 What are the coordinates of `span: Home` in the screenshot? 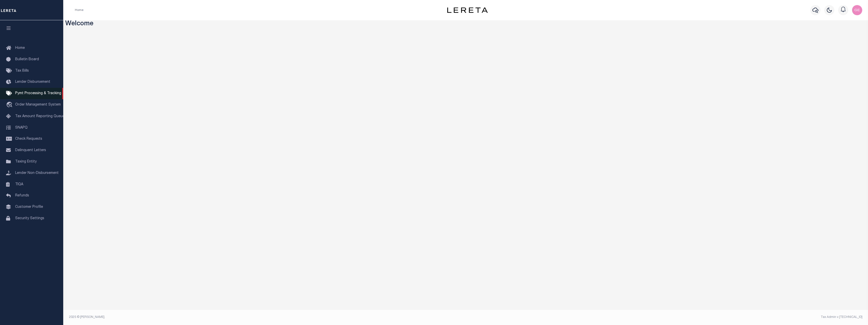 It's located at (20, 48).